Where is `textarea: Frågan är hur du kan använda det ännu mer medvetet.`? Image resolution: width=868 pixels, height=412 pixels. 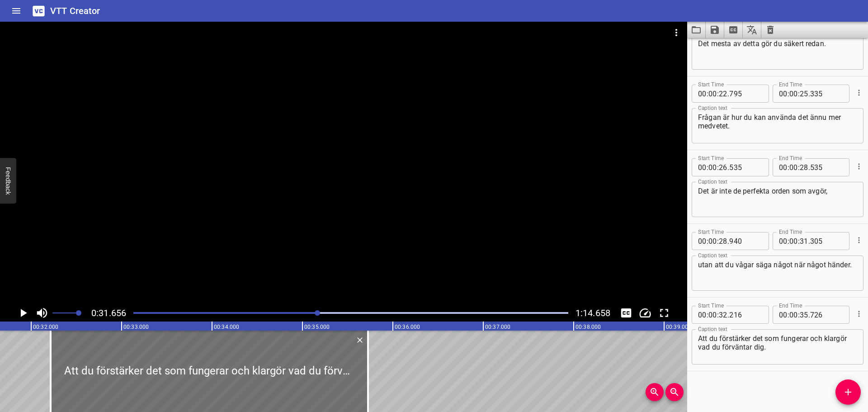 textarea: Frågan är hur du kan använda det ännu mer medvetet. is located at coordinates (777, 126).